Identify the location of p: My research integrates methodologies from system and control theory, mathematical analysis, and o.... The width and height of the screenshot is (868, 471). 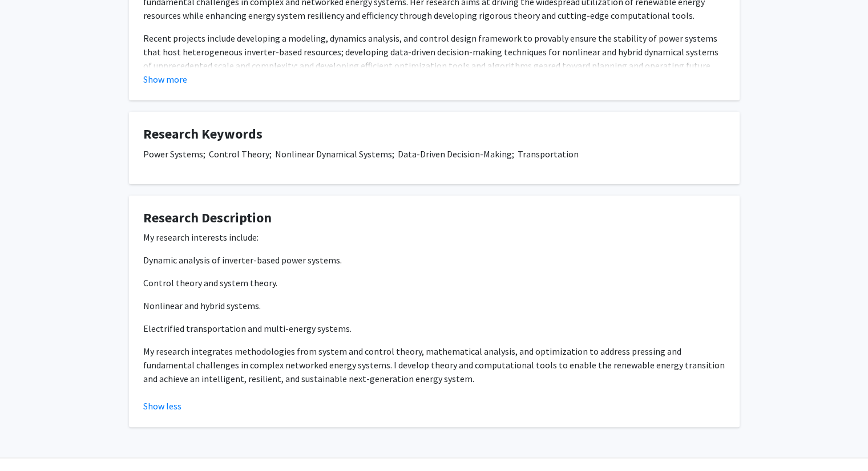
(434, 365).